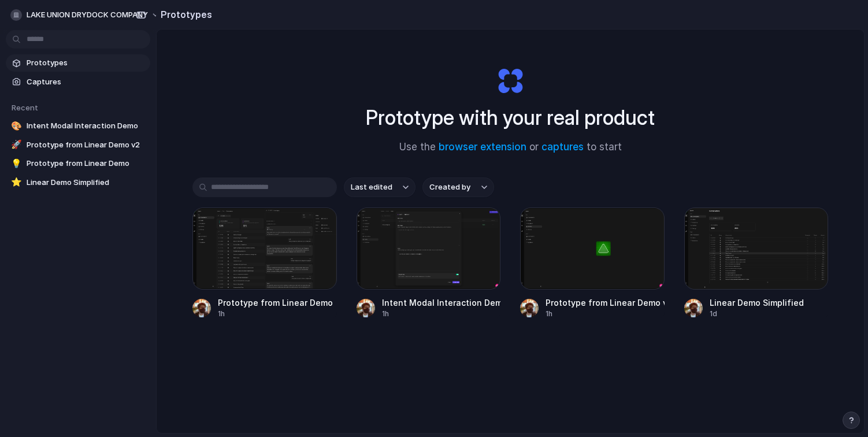  What do you see at coordinates (757, 263) in the screenshot?
I see `a: Linear Demo SimplifiedLinear Demo Simplified1d` at bounding box center [757, 263].